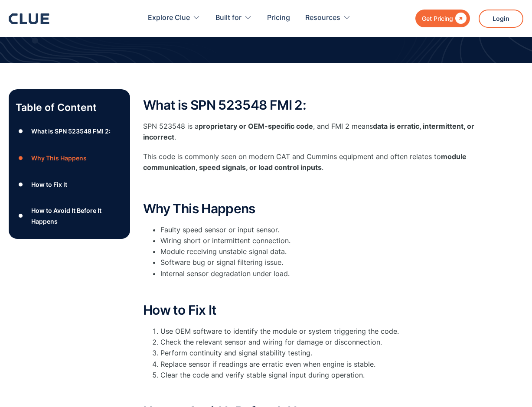 The height and width of the screenshot is (407, 532). What do you see at coordinates (316, 162) in the screenshot?
I see `p: This code is commonly seen on modern CAT and Cummins equipment and often relates to .` at bounding box center [316, 162].